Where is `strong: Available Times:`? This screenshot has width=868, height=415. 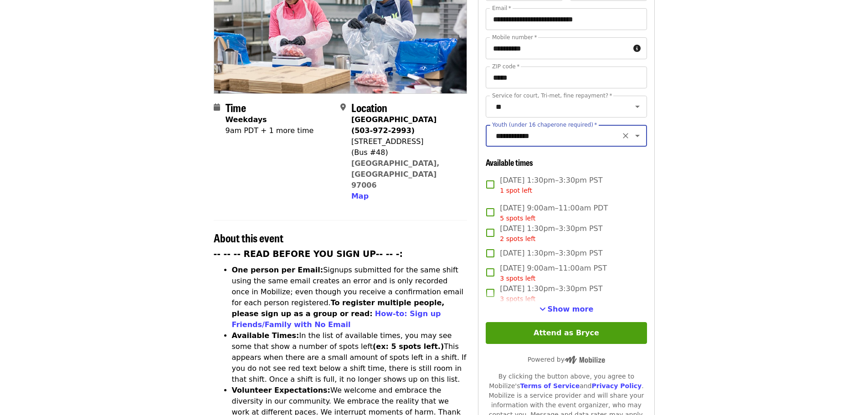 strong: Available Times: is located at coordinates (265, 335).